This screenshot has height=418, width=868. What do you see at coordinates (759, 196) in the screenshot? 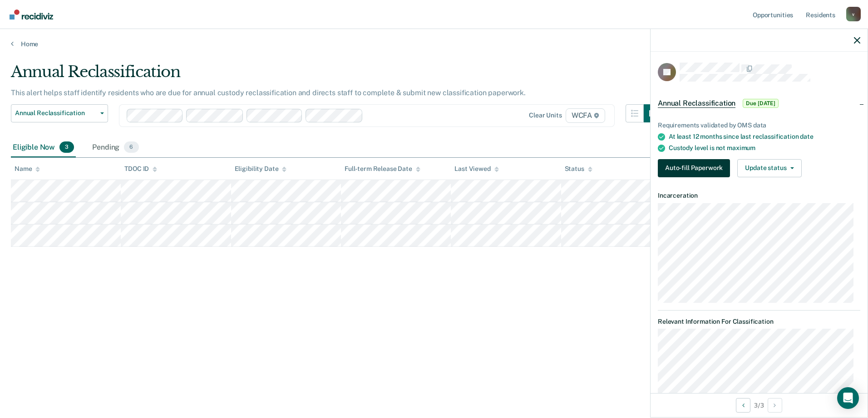
I see `dt: Incarceration` at bounding box center [759, 196].